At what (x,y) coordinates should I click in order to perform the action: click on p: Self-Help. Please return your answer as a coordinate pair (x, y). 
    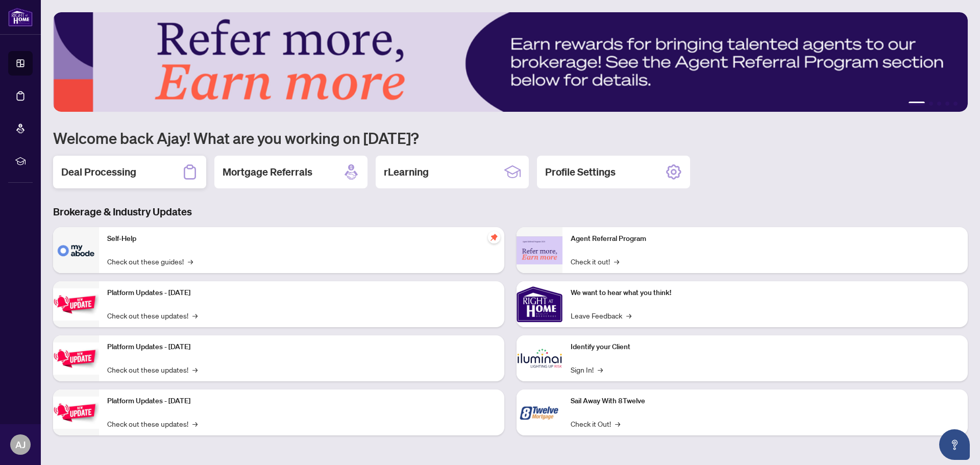
    Looking at the image, I should click on (302, 239).